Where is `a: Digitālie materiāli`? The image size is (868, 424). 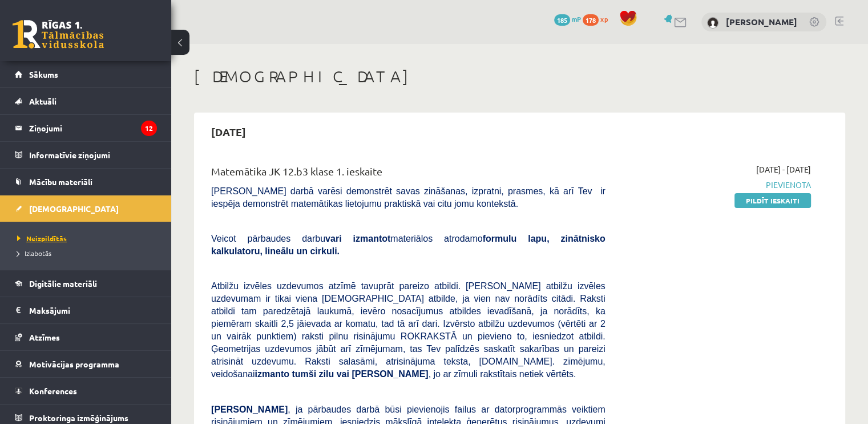 a: Digitālie materiāli is located at coordinates (86, 283).